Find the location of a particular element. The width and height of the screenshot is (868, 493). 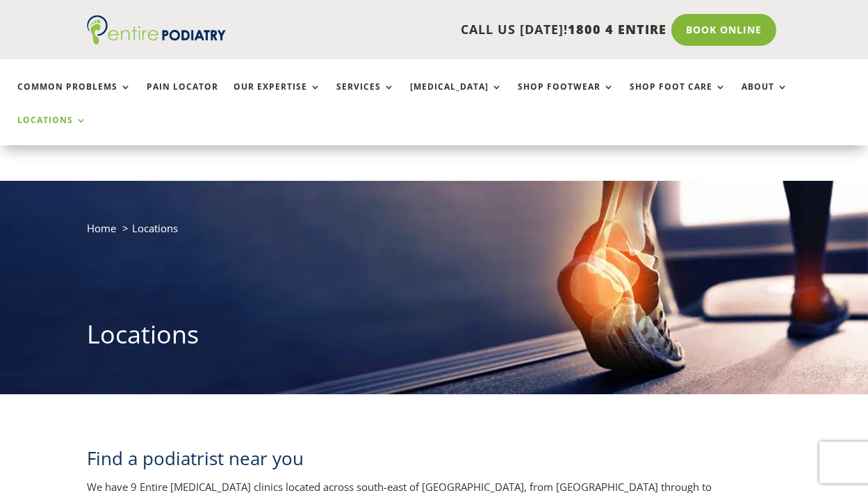

h2: Find a podiatrist near you is located at coordinates (434, 462).